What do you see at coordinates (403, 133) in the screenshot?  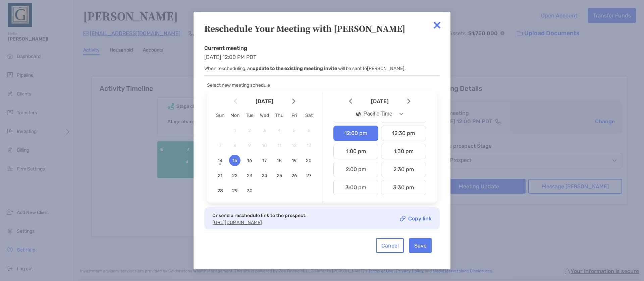 I see `div: 12:30 pm` at bounding box center [403, 133].